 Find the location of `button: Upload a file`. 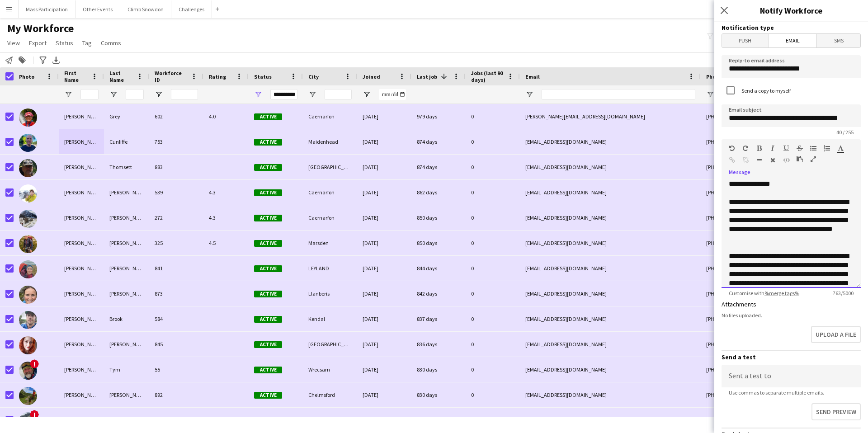

button: Upload a file is located at coordinates (836, 335).